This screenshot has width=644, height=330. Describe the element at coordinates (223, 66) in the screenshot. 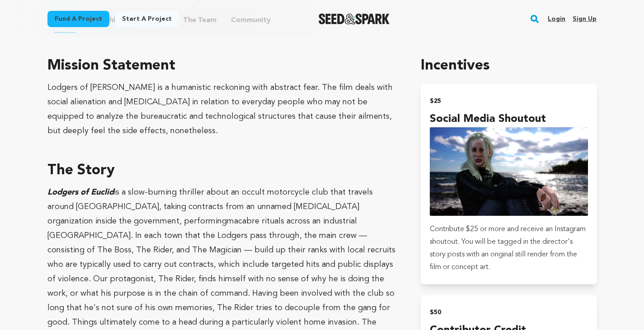

I see `h3: Mission Statement` at that location.